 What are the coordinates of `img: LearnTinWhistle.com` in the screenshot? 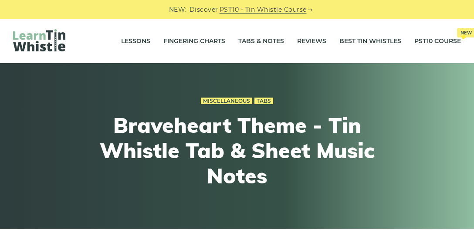 It's located at (39, 40).